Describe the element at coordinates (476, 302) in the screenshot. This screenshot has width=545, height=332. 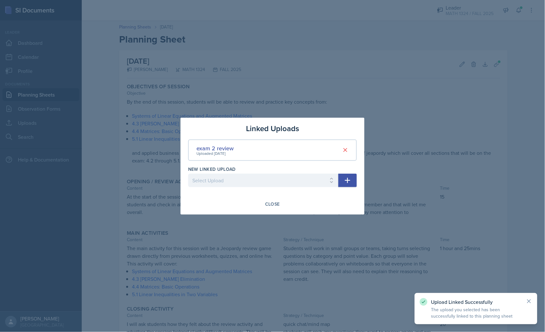
I see `p: Upload Linked Successfully` at that location.